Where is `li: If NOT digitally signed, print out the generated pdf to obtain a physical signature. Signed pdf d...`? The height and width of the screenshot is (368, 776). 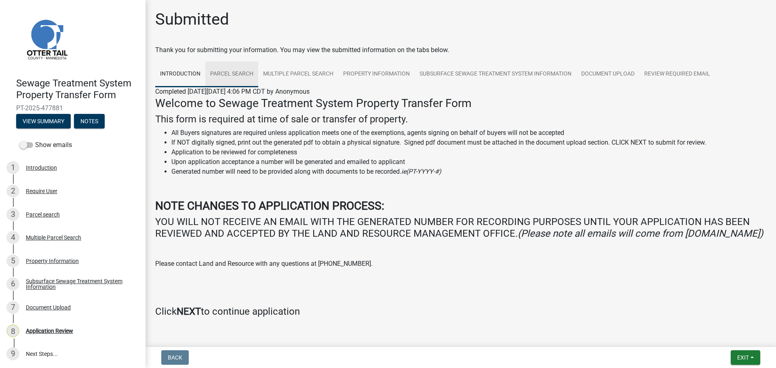 li: If NOT digitally signed, print out the generated pdf to obtain a physical signature. Signed pdf d... is located at coordinates (469, 143).